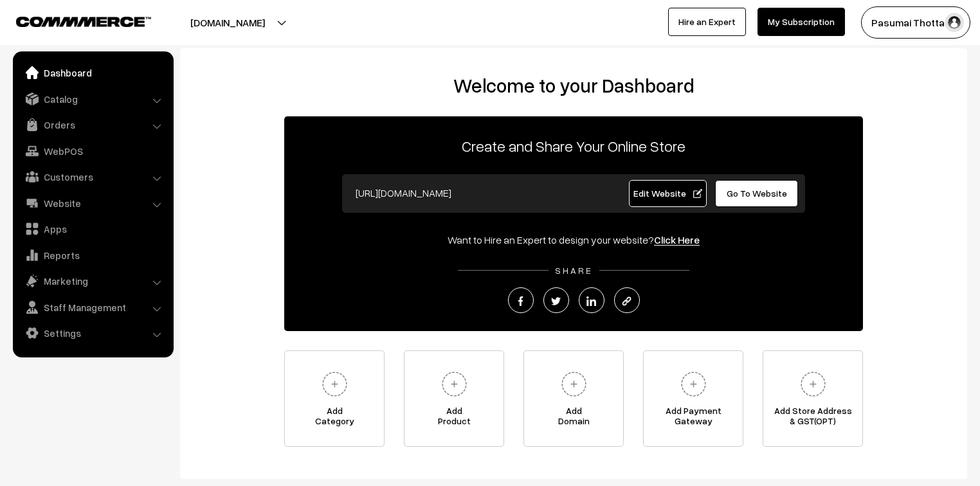  I want to click on img: COMMMERCE, so click(84, 21).